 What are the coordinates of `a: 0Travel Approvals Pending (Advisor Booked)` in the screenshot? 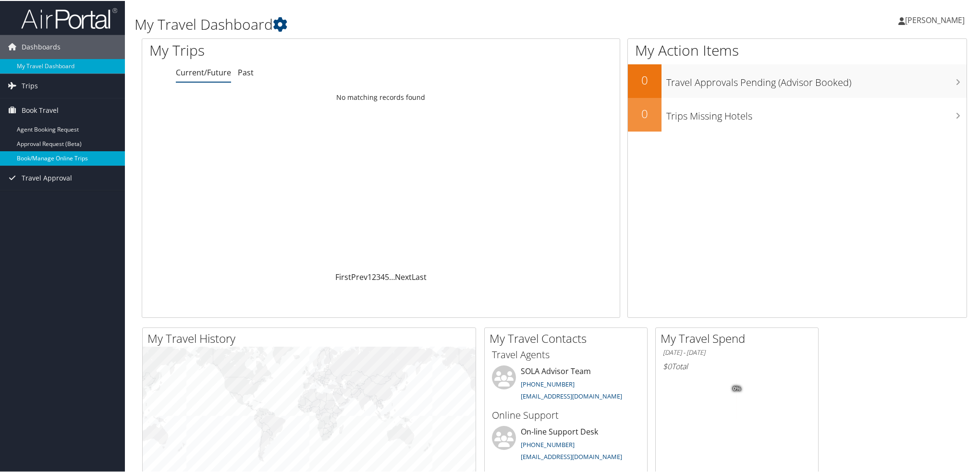 It's located at (797, 81).